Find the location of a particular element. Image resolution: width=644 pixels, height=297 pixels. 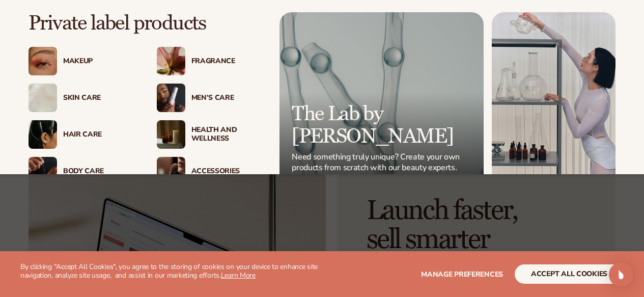

button: Manage preferences is located at coordinates (462, 274).